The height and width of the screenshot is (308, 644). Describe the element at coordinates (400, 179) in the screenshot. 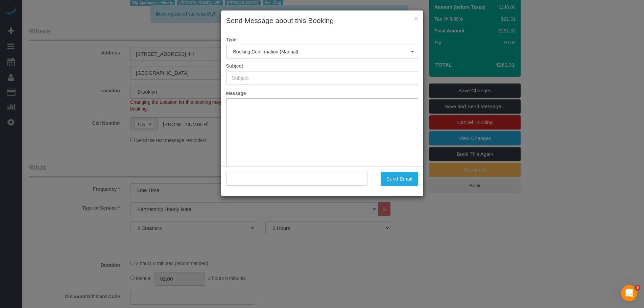

I see `button: Send Email` at that location.